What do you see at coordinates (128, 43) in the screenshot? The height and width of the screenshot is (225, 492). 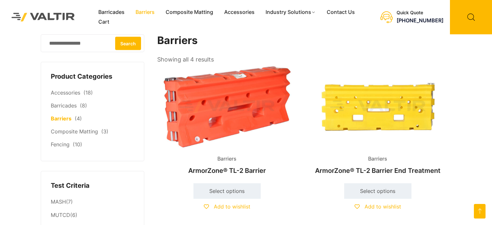 I see `button: Search` at bounding box center [128, 43].